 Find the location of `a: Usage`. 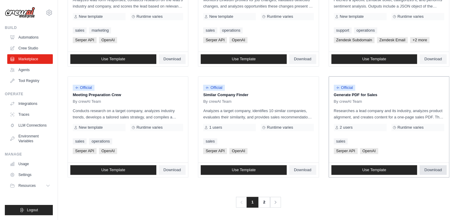

a: Usage is located at coordinates (30, 164).